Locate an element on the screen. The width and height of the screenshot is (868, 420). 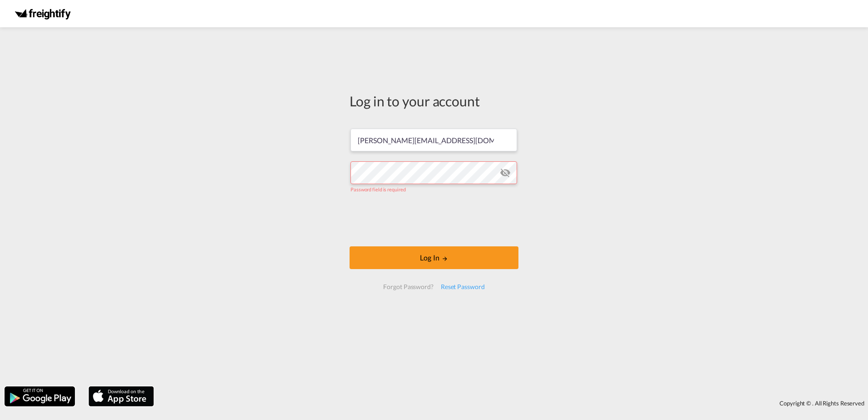
div: Reset Password is located at coordinates (463, 287).